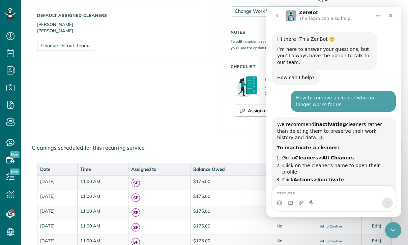  What do you see at coordinates (58, 49) in the screenshot?
I see `div: I’m here to answer your questions, but you’ll always have the option to talk to our team.` at bounding box center [58, 49].